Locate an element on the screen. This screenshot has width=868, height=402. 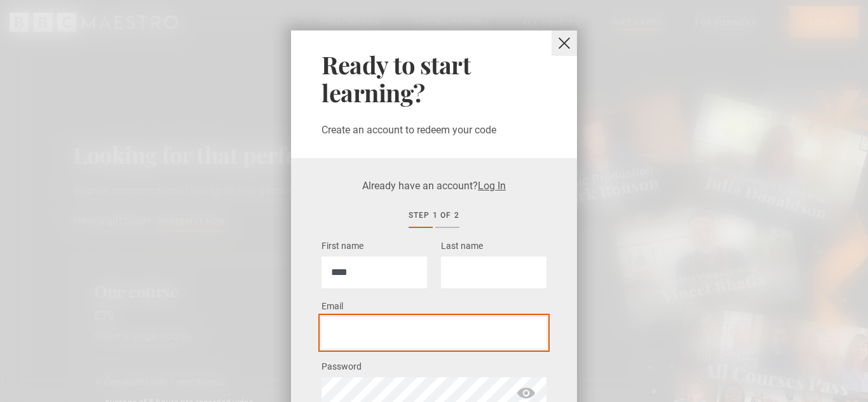
h2: Ready to start learning? is located at coordinates (434, 78).